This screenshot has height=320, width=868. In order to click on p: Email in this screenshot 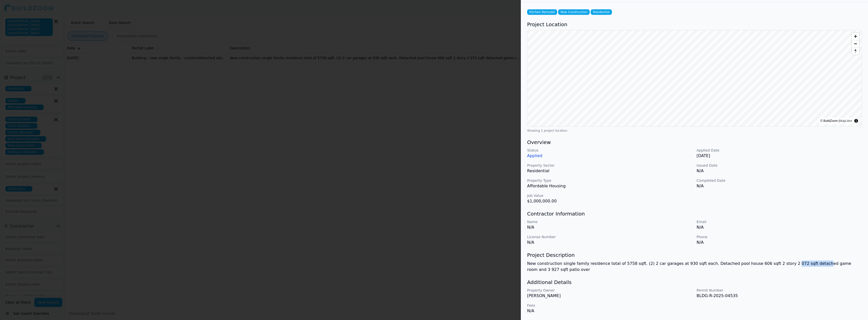, I will do `click(780, 222)`.